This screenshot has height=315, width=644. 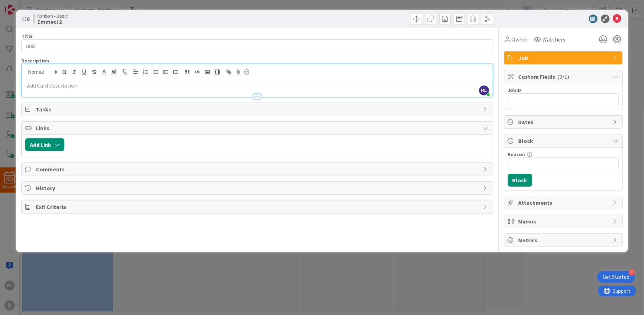 I want to click on span: Links, so click(x=258, y=128).